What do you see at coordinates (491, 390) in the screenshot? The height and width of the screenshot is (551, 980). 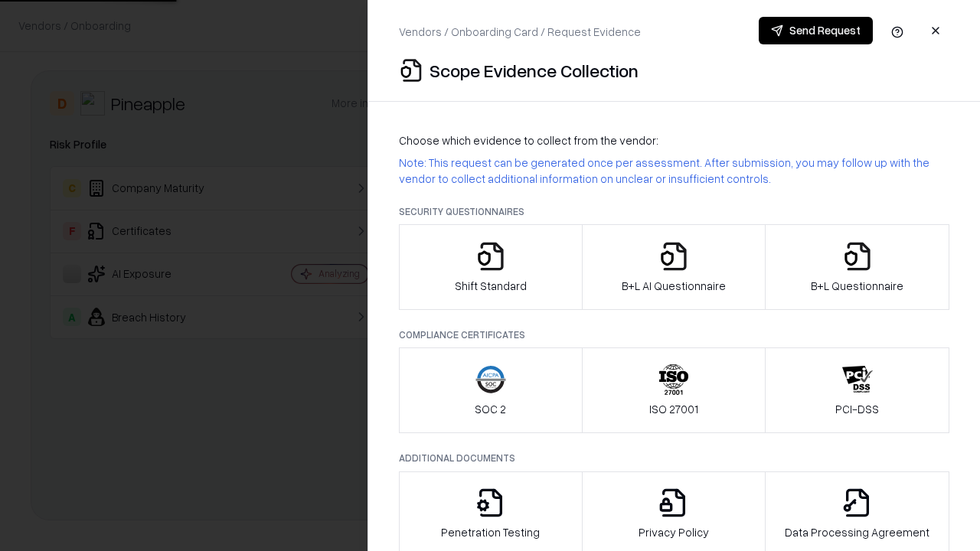 I see `button: SOC 2` at bounding box center [491, 390].